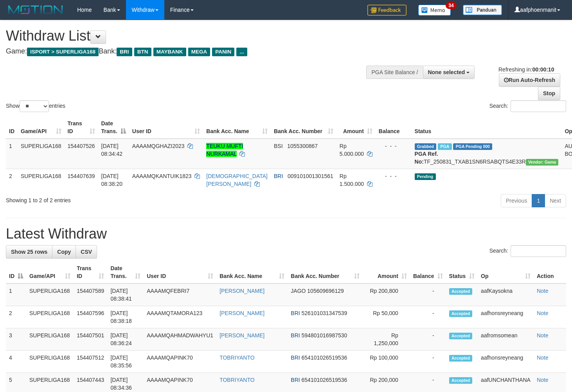  I want to click on a: Previous, so click(516, 201).